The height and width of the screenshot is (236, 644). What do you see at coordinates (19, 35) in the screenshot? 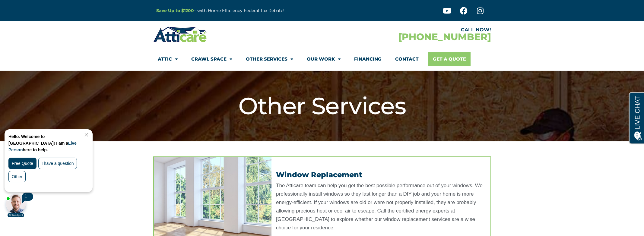
I see `div: Free Quote` at bounding box center [19, 35].